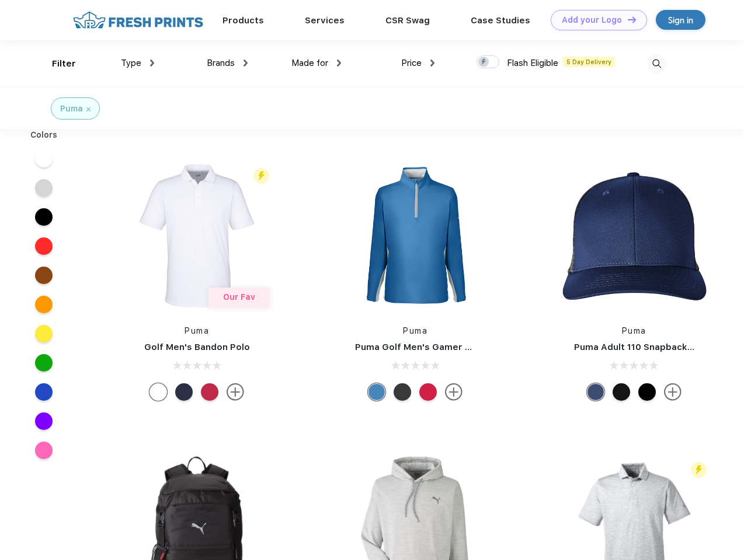  What do you see at coordinates (197, 347) in the screenshot?
I see `a: Golf Men's Bandon Polo` at bounding box center [197, 347].